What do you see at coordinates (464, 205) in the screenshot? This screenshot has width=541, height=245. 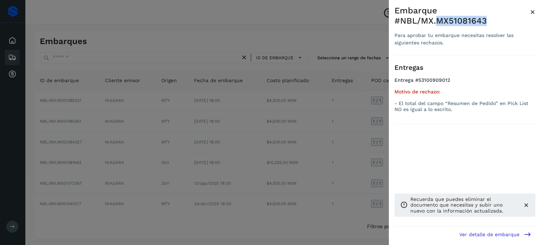 I see `p: Recuerda que puedes eliminar el documento que necesitas y subir uno nuevo con la información actu...` at bounding box center [464, 205].